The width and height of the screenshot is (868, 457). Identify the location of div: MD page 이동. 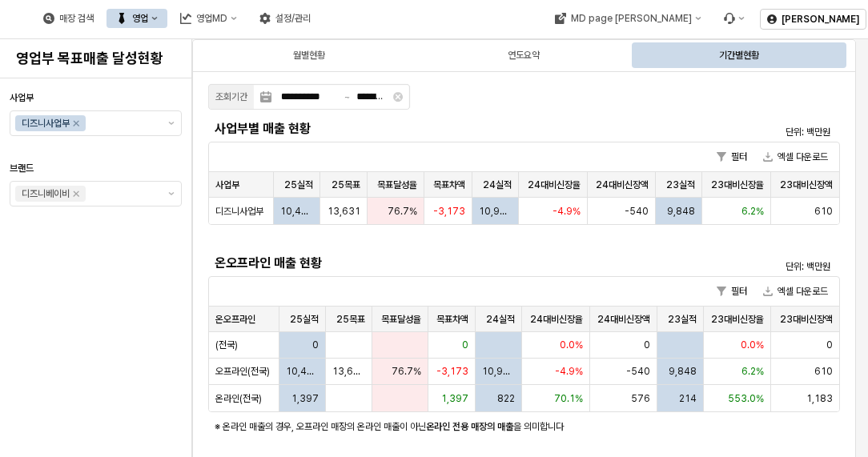
(627, 18).